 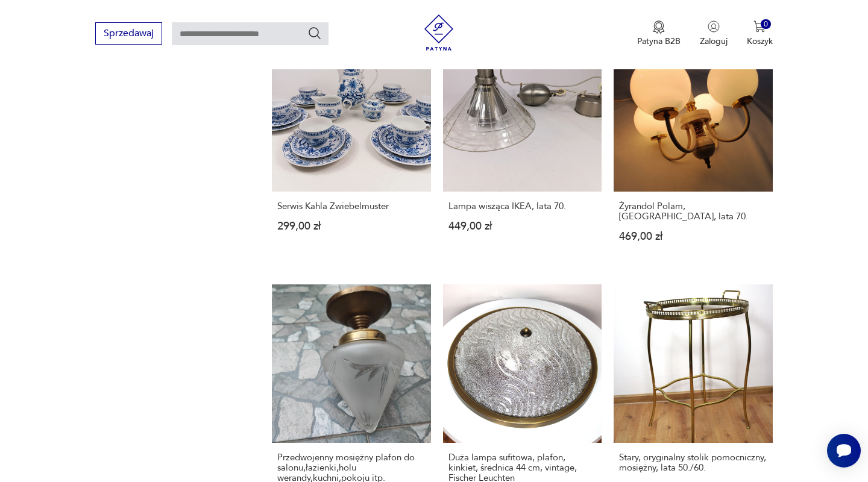 What do you see at coordinates (351, 226) in the screenshot?
I see `p: 299,00 zł` at bounding box center [351, 226].